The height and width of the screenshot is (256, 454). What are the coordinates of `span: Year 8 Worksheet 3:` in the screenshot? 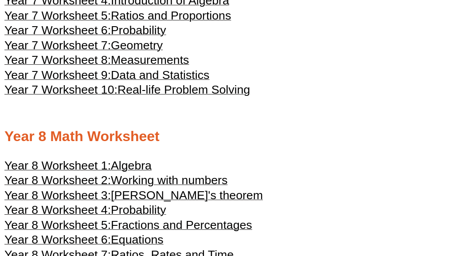 It's located at (58, 195).